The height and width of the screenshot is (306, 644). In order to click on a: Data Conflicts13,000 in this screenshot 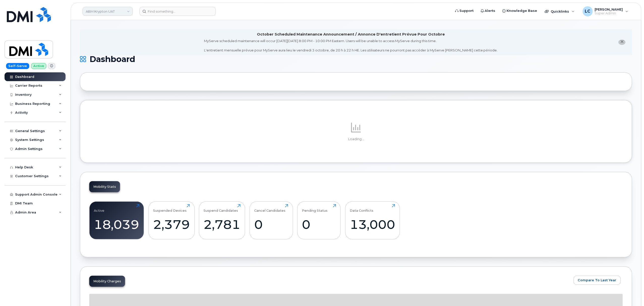, I will do `click(372, 220)`.